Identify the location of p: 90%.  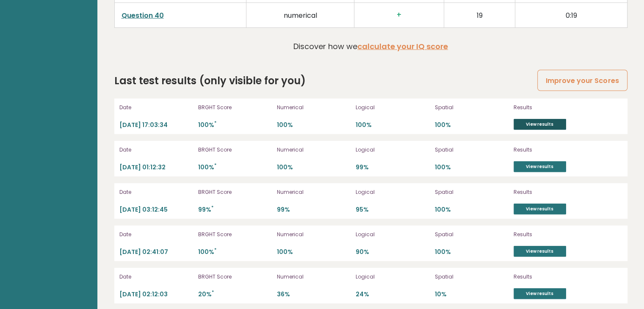
(393, 252).